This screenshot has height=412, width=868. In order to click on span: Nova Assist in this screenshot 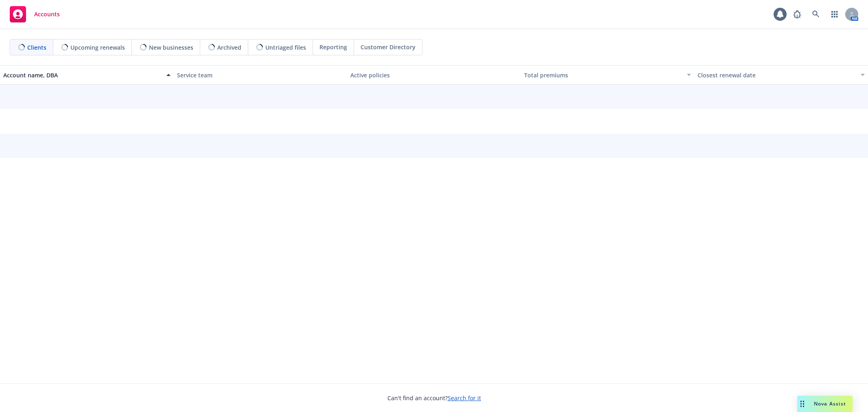, I will do `click(830, 403)`.